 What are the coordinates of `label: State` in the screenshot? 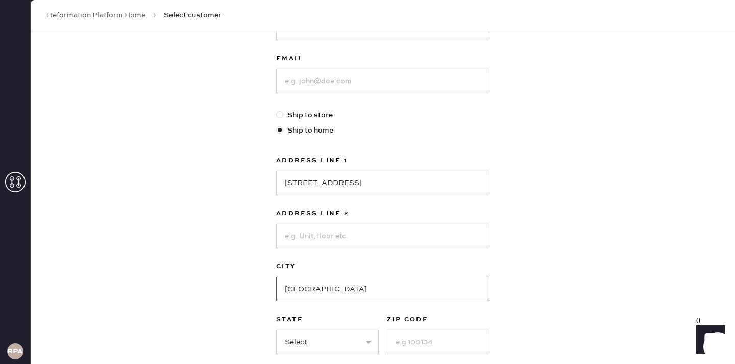 It's located at (327, 320).